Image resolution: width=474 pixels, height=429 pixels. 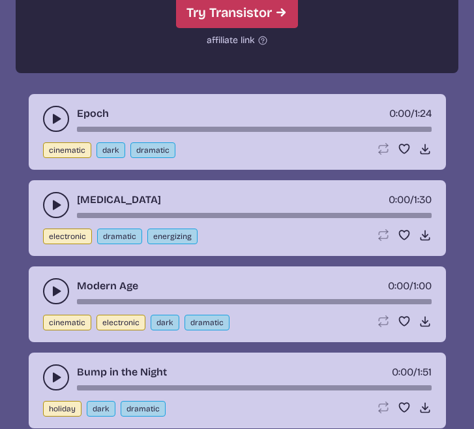 What do you see at coordinates (172, 236) in the screenshot?
I see `button: energizing` at bounding box center [172, 236].